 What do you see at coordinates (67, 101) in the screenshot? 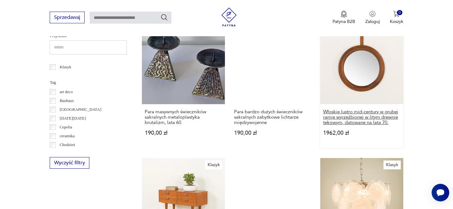
I see `p: Bauhaus` at bounding box center [67, 101].